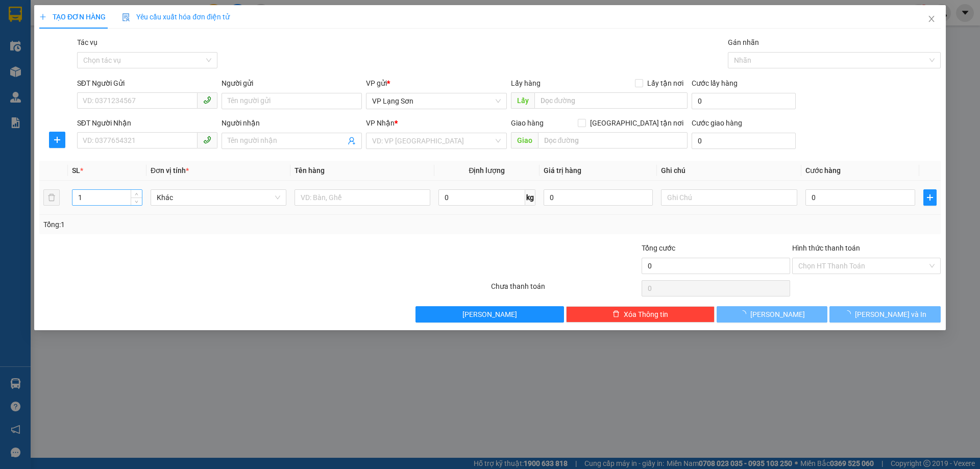 This screenshot has height=469, width=980. Describe the element at coordinates (291, 123) in the screenshot. I see `div: Người nhận` at that location.